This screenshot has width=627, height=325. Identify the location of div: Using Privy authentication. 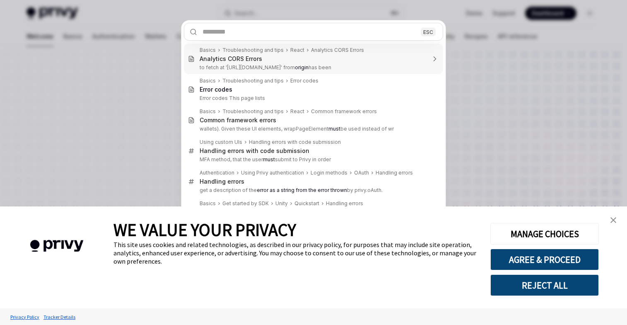
(273, 173).